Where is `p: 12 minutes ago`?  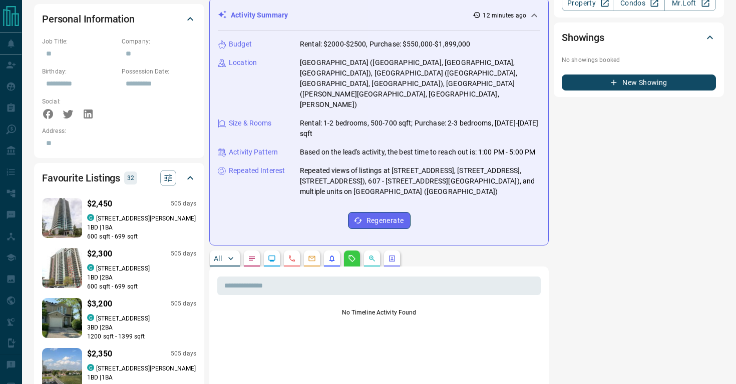
p: 12 minutes ago is located at coordinates (504, 16).